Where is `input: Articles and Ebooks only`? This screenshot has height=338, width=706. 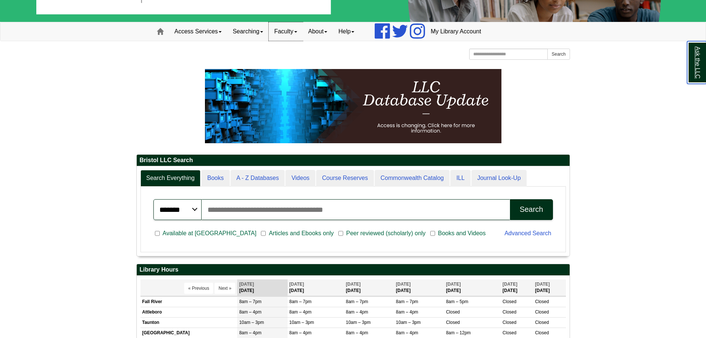 input: Articles and Ebooks only is located at coordinates (263, 233).